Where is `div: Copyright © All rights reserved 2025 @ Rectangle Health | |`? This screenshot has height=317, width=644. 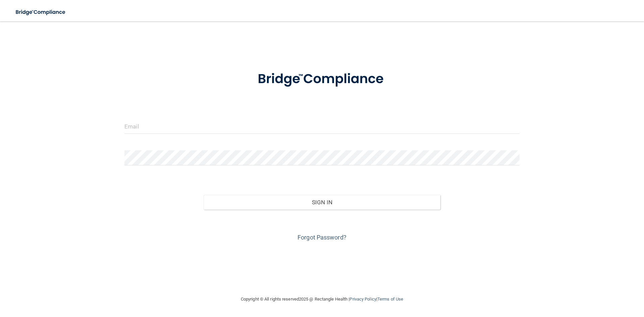 div: Copyright © All rights reserved 2025 @ Rectangle Health | | is located at coordinates (322, 299).